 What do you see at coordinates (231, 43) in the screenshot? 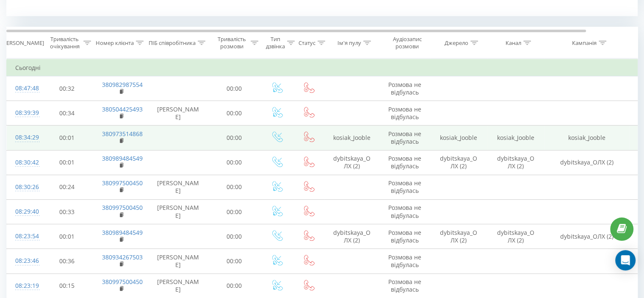
I see `div: Тривалість розмови` at bounding box center [231, 43].